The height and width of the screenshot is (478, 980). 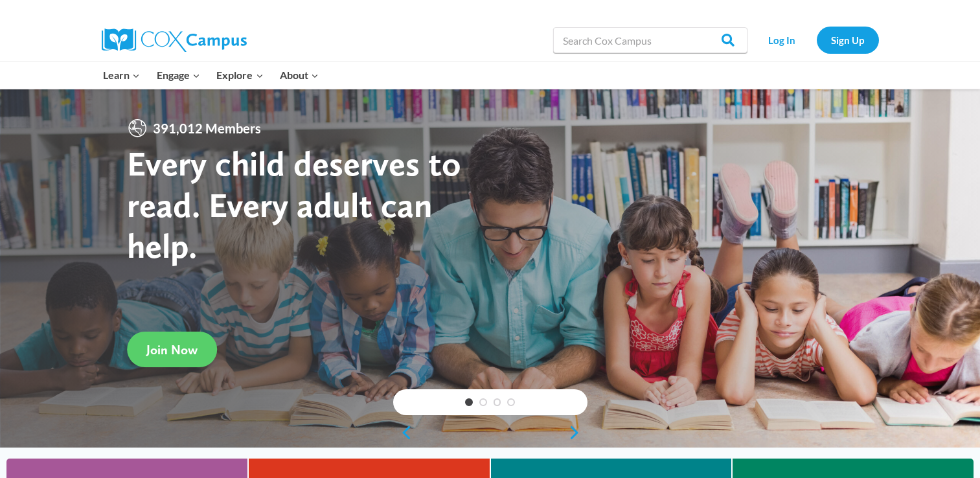 I want to click on span: About, so click(x=299, y=75).